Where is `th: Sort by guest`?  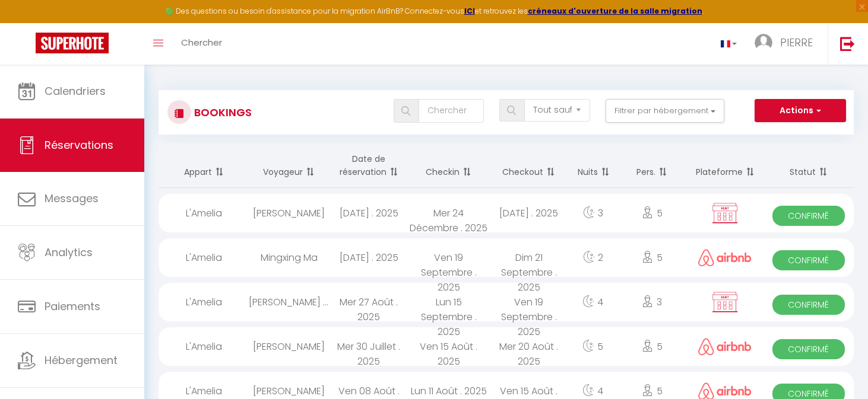 th: Sort by guest is located at coordinates (289, 166).